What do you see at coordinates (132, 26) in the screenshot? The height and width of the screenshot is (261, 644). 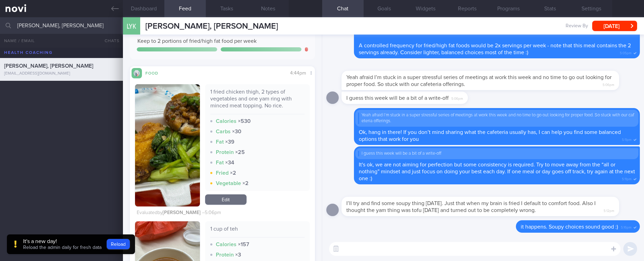 I see `div: LYK` at bounding box center [132, 26].